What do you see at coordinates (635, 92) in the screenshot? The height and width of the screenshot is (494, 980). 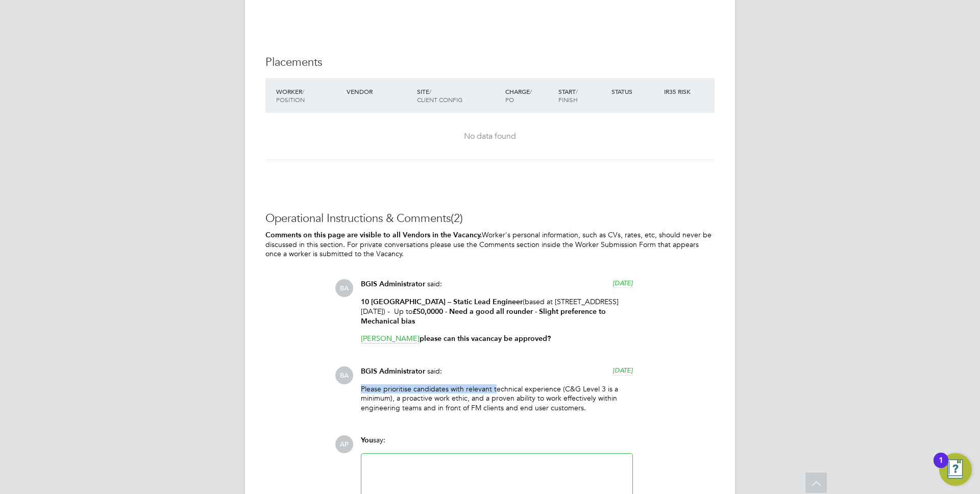 I see `div: Status` at bounding box center [635, 92].